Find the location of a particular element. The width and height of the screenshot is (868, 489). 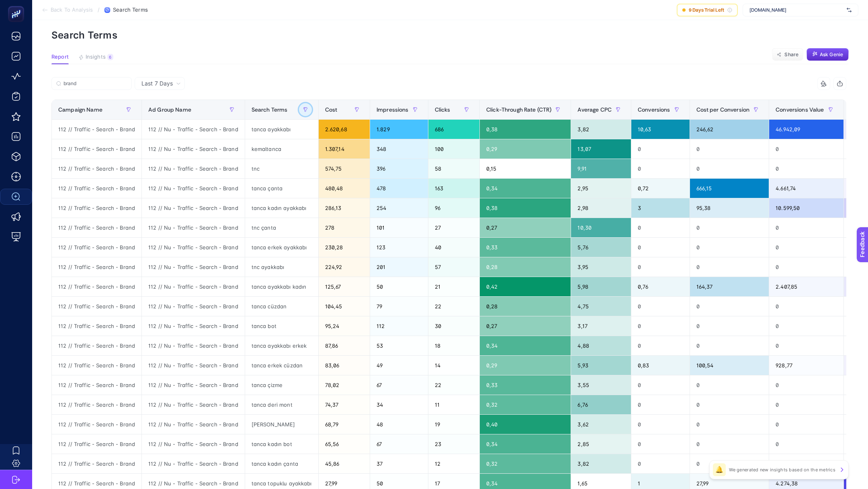

div: 101 is located at coordinates (399, 228).